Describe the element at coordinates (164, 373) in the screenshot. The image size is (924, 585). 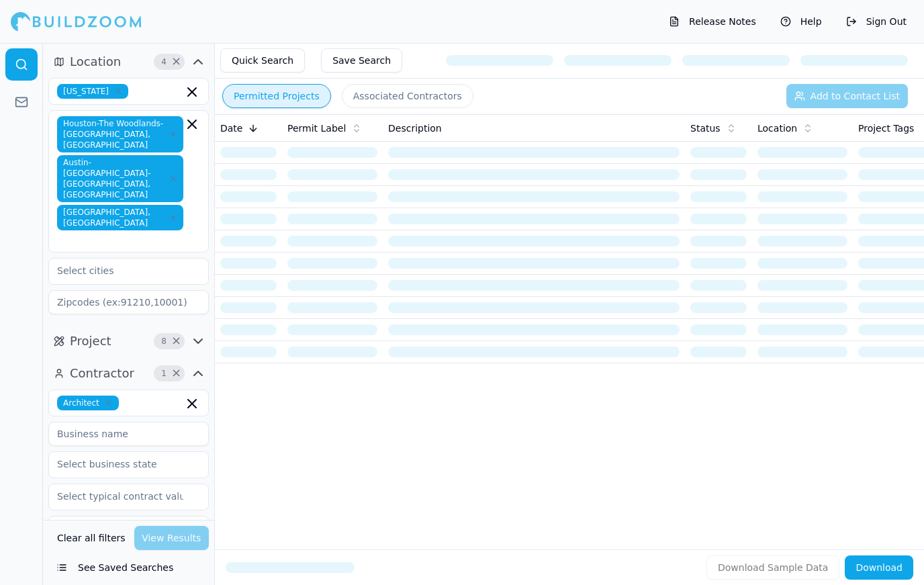
I see `span: 1` at that location.